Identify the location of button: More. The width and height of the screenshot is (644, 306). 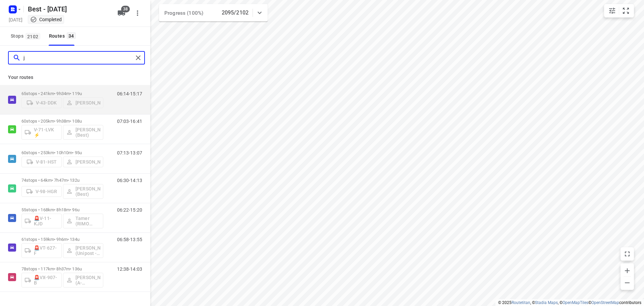
(138, 14).